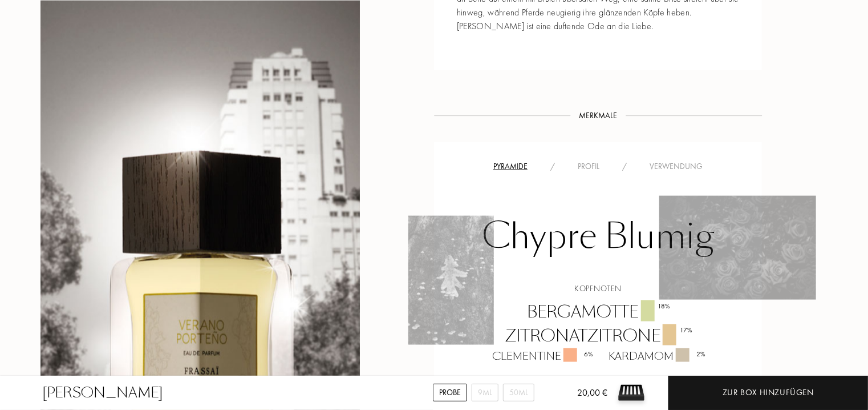  Describe the element at coordinates (450, 392) in the screenshot. I see `div: Probe` at that location.